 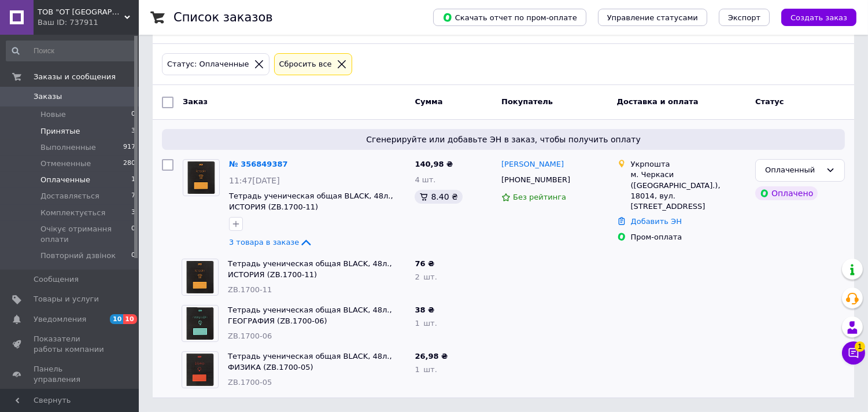 I want to click on h1: Список заказов, so click(x=223, y=17).